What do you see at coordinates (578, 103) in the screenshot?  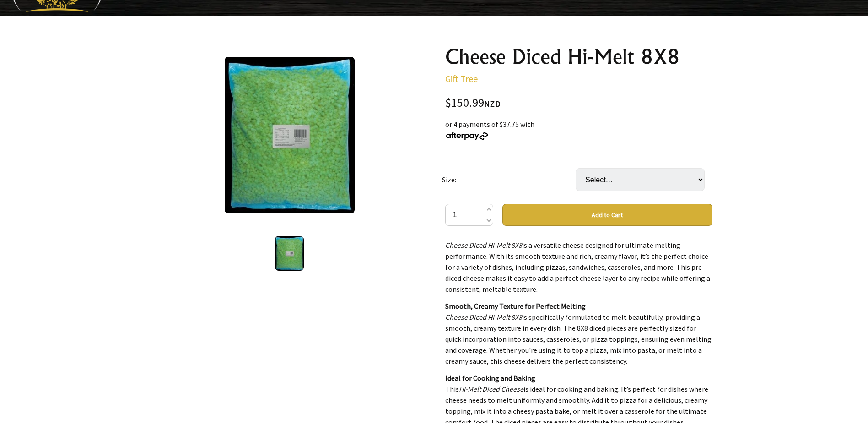 I see `div: $150.99` at bounding box center [578, 103].